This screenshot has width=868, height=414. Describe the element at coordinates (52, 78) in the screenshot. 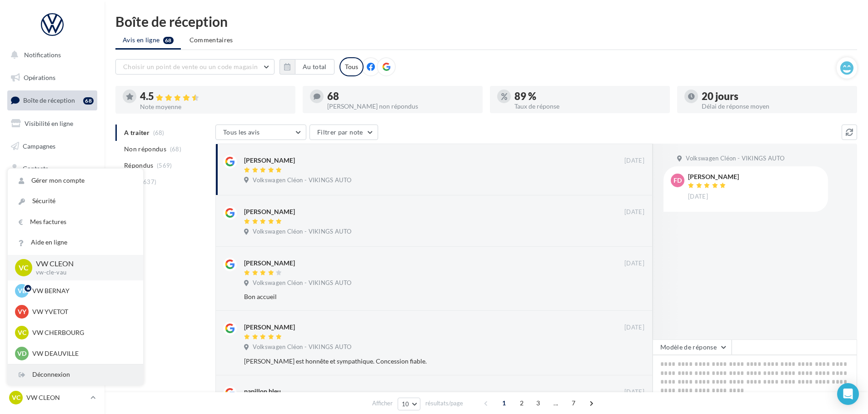

I see `a: Opérations` at that location.